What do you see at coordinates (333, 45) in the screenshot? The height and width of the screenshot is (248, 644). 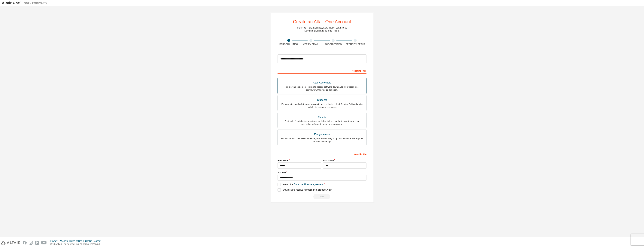 I see `div: Account Info` at bounding box center [333, 45].